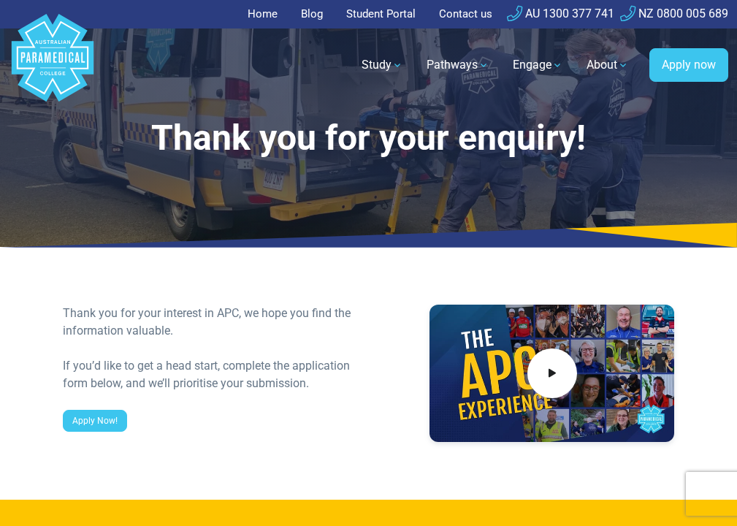 The height and width of the screenshot is (526, 737). What do you see at coordinates (368, 138) in the screenshot?
I see `h1: Thank you for your enquiry!` at bounding box center [368, 138].